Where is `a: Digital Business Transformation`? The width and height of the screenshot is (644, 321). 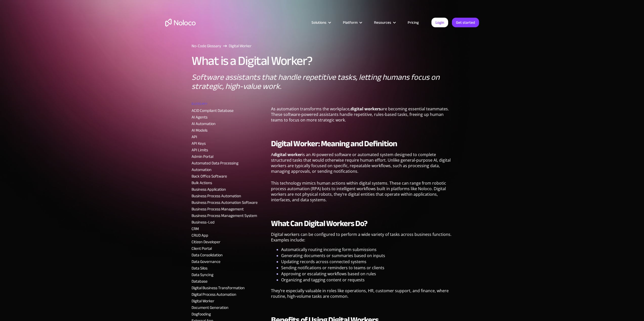
a: Digital Business Transformation is located at coordinates (218, 288).